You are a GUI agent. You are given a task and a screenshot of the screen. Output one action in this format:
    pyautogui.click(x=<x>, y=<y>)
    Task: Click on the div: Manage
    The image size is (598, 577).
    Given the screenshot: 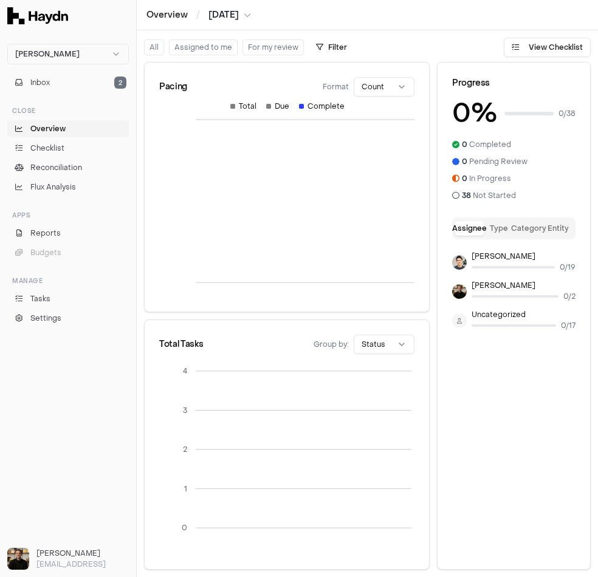 What is the action you would take?
    pyautogui.click(x=68, y=281)
    